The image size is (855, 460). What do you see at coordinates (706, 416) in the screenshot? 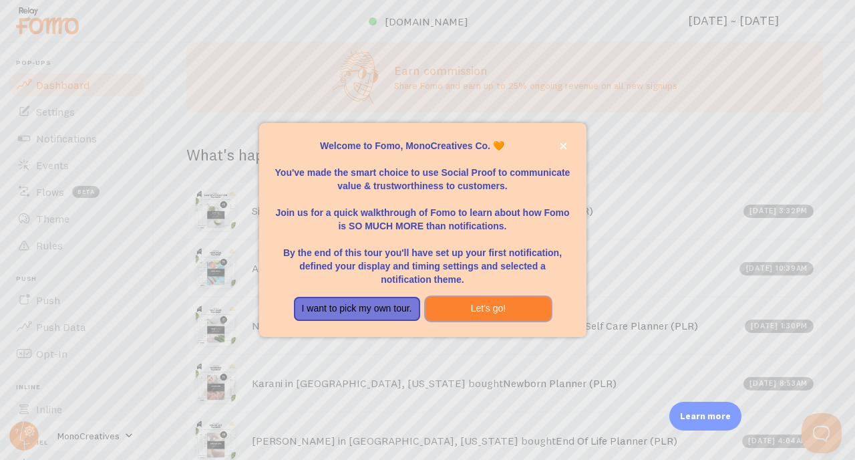
I see `p: Learn more` at bounding box center [706, 416].